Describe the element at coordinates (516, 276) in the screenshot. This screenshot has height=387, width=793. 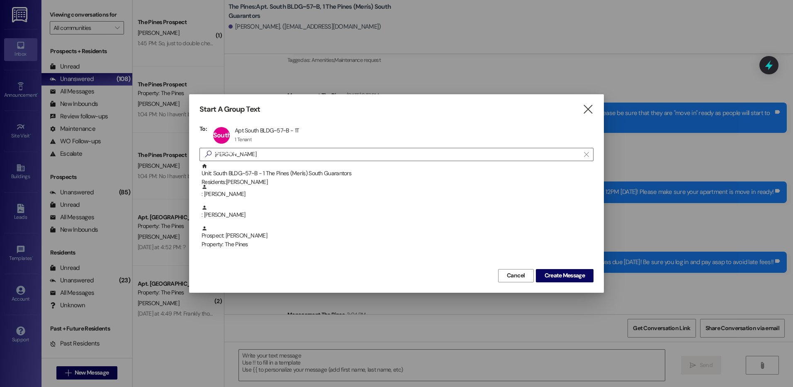
I see `button: Cancel` at that location.